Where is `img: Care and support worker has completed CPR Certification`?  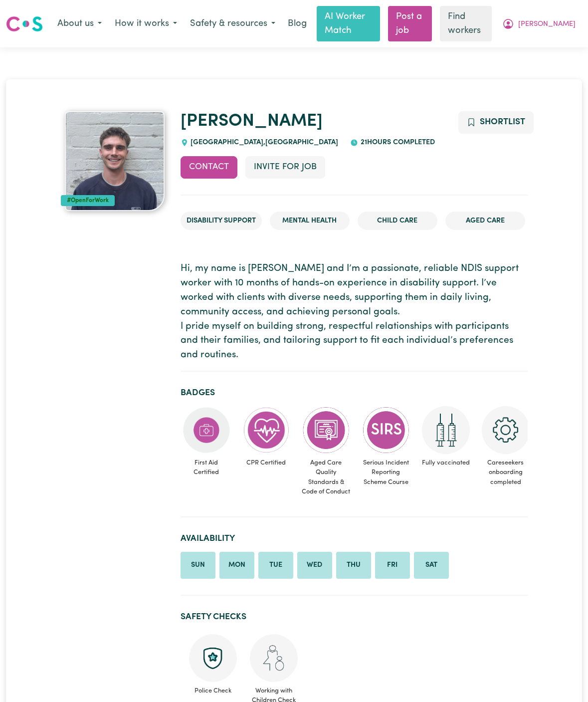 img: Care and support worker has completed CPR Certification is located at coordinates (266, 430).